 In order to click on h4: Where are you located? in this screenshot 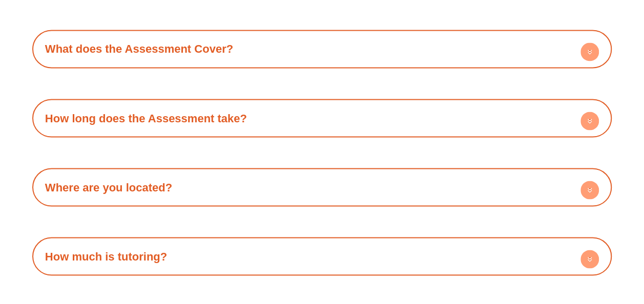, I will do `click(322, 187)`.